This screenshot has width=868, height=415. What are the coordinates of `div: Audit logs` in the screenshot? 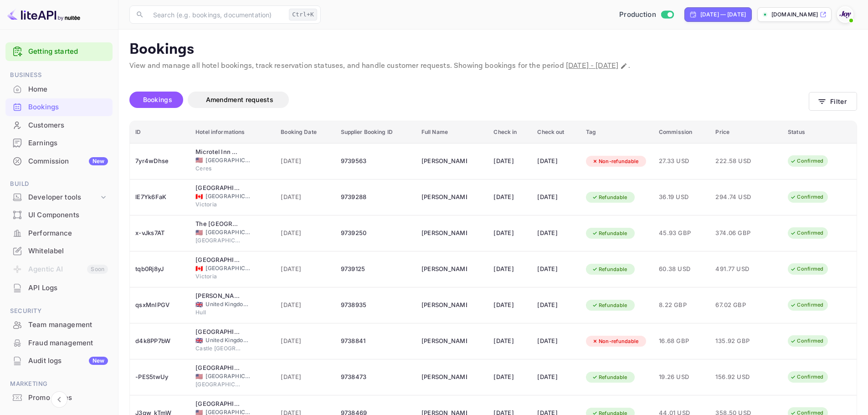 It's located at (68, 361).